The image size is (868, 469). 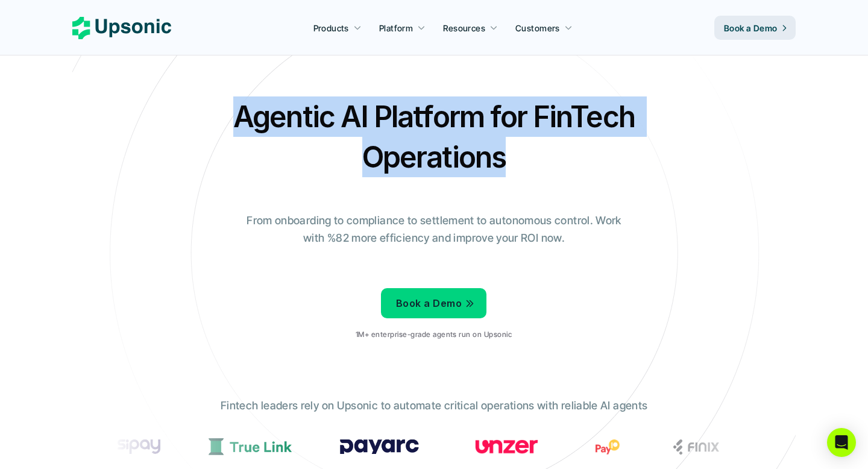 I want to click on a: Products, so click(x=337, y=28).